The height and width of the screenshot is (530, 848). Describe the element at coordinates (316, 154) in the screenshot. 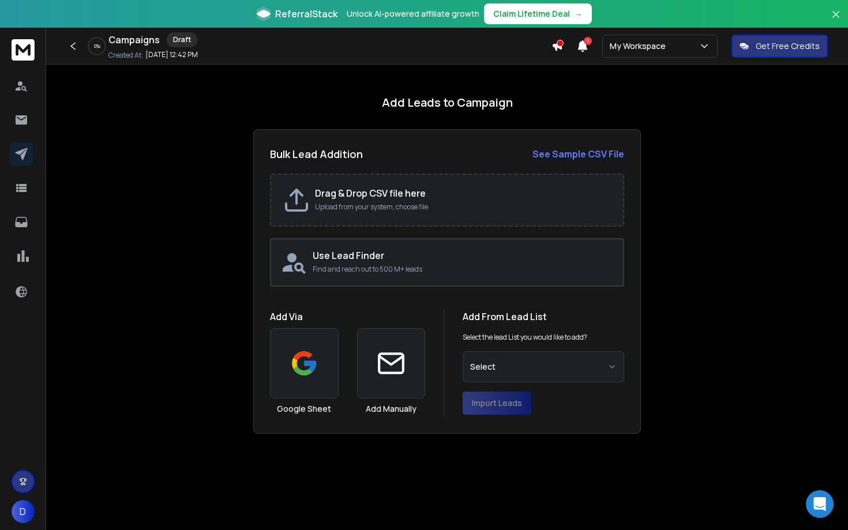

I see `h2: Bulk Lead Addition` at that location.